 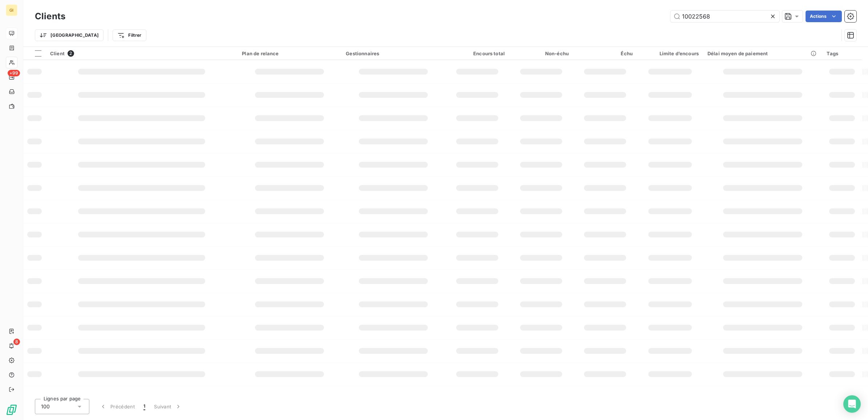 I want to click on div: Limite d’encours, so click(x=670, y=53).